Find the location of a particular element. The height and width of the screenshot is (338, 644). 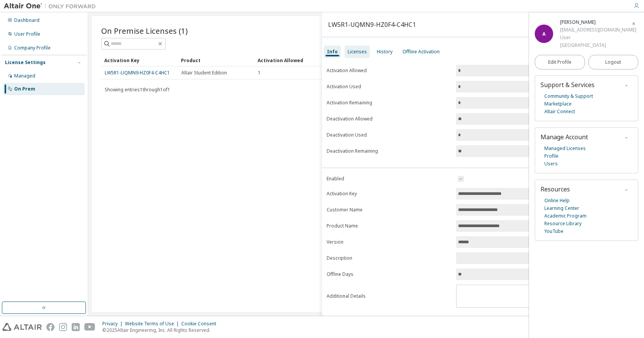

label: Description is located at coordinates (389, 258).